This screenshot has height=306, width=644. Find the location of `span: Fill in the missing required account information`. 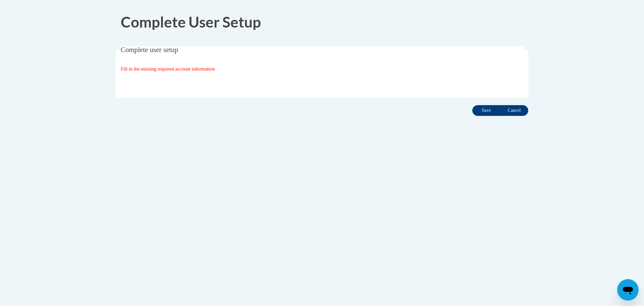

span: Fill in the missing required account information is located at coordinates (168, 69).